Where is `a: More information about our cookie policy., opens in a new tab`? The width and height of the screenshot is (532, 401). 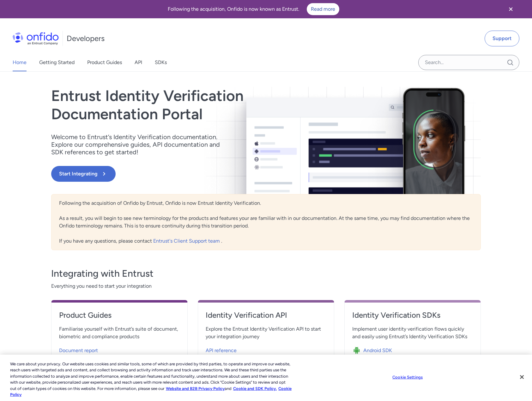 a: More information about our cookie policy., opens in a new tab is located at coordinates (196, 388).